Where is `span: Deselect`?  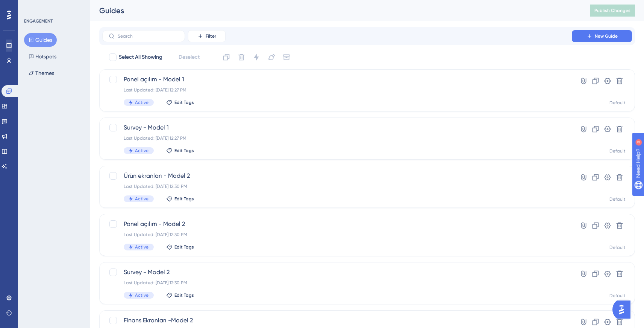 span: Deselect is located at coordinates (189, 57).